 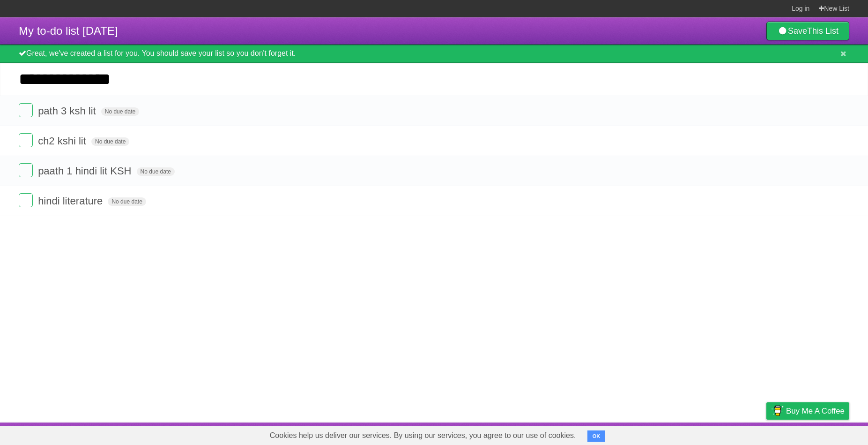 I want to click on a: About, so click(x=652, y=434).